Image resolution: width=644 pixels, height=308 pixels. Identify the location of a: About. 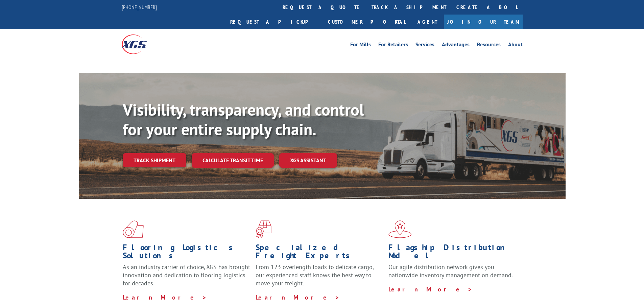
(515, 45).